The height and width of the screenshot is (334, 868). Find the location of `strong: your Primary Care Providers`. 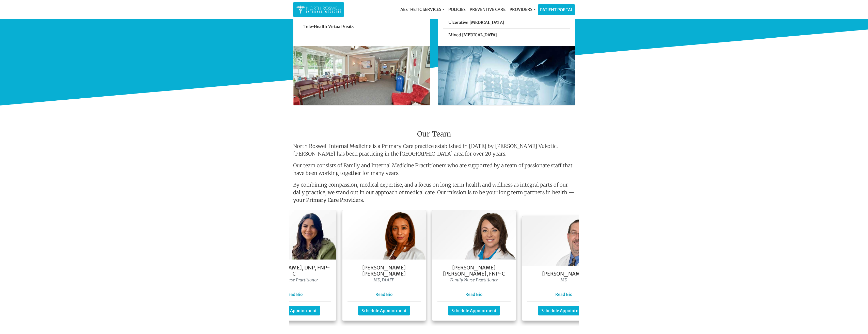

strong: your Primary Care Providers is located at coordinates (328, 200).